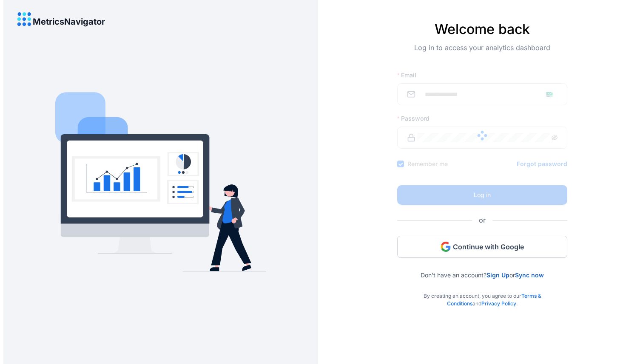 Image resolution: width=643 pixels, height=364 pixels. What do you see at coordinates (69, 22) in the screenshot?
I see `h4: MetricsNavigator` at bounding box center [69, 22].